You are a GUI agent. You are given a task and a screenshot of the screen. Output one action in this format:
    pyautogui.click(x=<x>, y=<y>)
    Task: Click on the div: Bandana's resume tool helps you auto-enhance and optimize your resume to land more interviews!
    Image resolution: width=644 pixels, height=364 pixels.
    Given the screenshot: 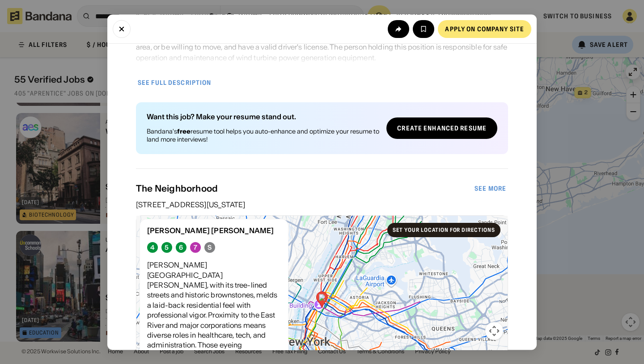 What is the action you would take?
    pyautogui.click(x=263, y=136)
    